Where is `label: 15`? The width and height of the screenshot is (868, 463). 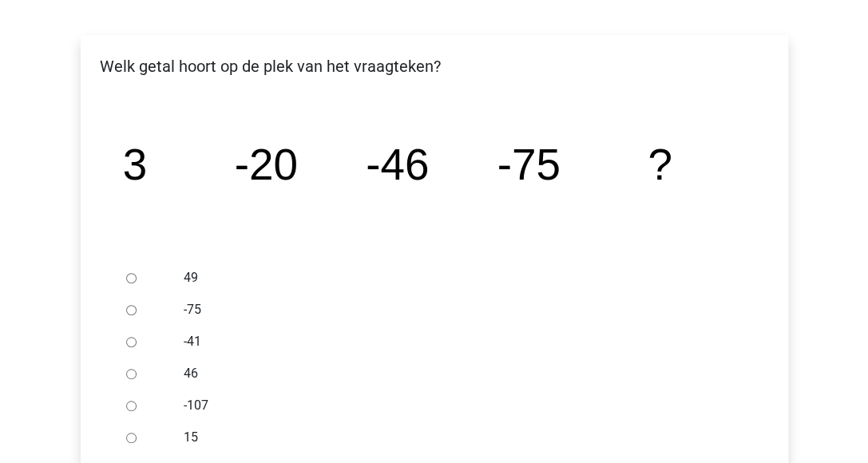
label: 15 is located at coordinates (460, 437).